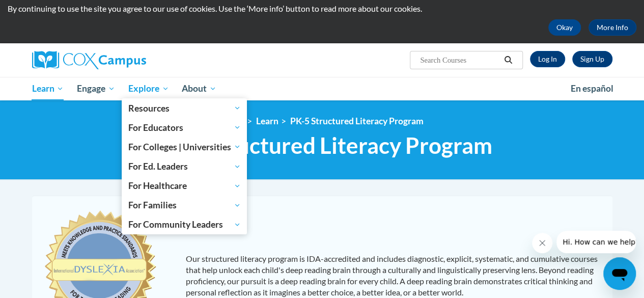 This screenshot has height=298, width=644. I want to click on span: Resources, so click(184, 108).